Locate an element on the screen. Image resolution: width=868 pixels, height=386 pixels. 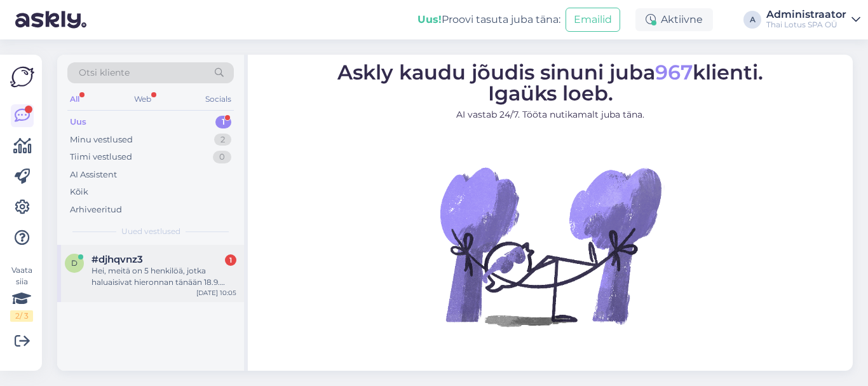
span: Uued vestlused is located at coordinates (150, 231).